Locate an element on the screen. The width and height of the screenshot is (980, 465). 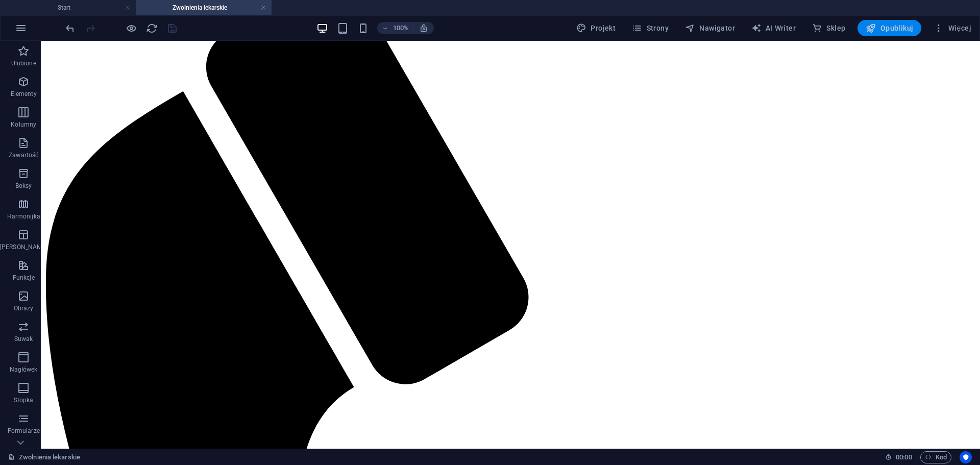
span: Kod is located at coordinates (936, 458).